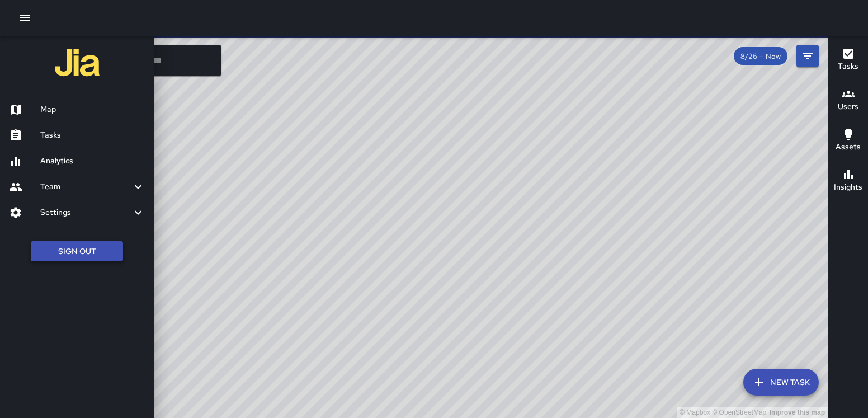 This screenshot has height=418, width=868. I want to click on h6: Analytics, so click(92, 161).